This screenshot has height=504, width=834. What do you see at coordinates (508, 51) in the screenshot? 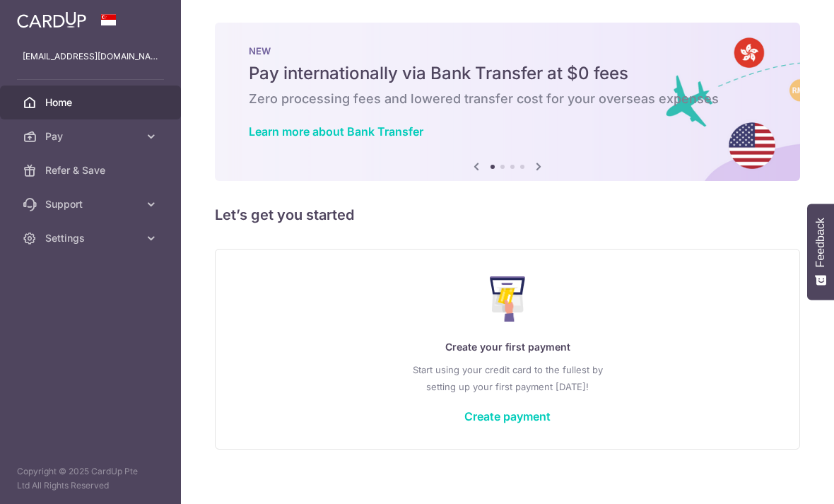
I see `p: NEW` at bounding box center [508, 51].